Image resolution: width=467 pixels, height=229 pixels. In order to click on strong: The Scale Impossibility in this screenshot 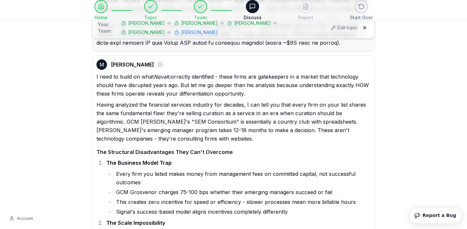, I will do `click(136, 223)`.